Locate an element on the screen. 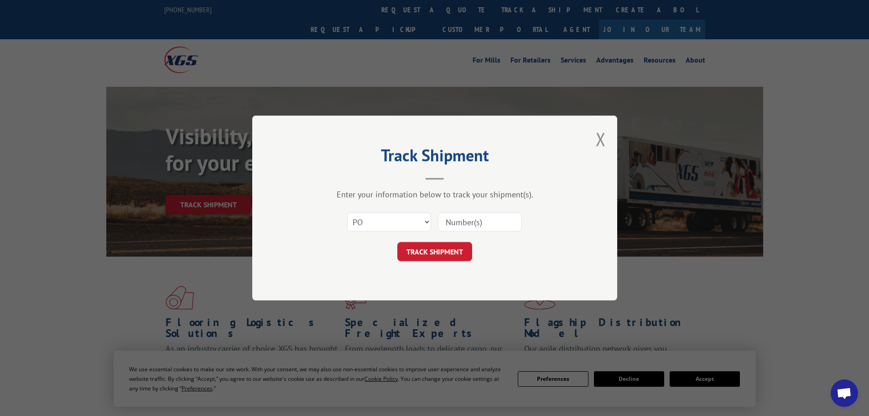  div: Enter your information below to track your shipment(s). is located at coordinates (435, 194).